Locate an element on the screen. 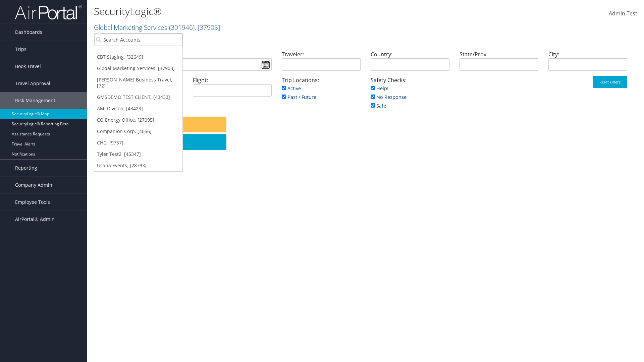 This screenshot has width=644, height=362. div: City: is located at coordinates (588, 63).